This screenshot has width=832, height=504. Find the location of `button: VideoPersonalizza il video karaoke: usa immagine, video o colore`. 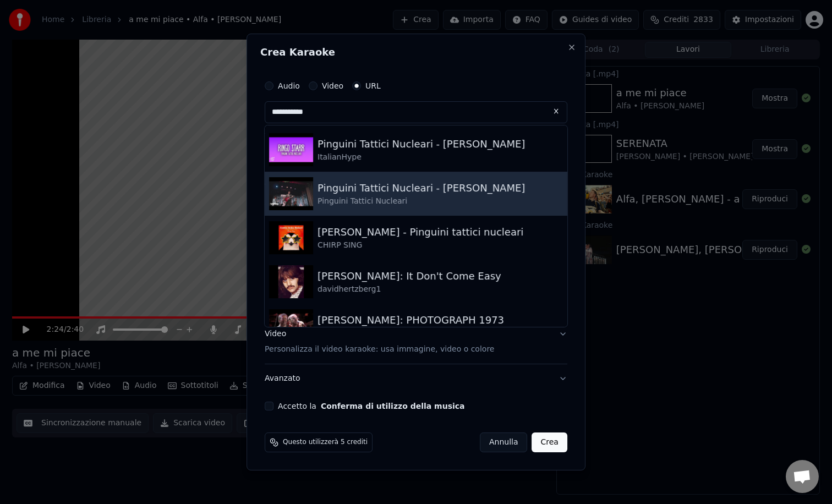

button: VideoPersonalizza il video karaoke: usa immagine, video o colore is located at coordinates (416, 342).